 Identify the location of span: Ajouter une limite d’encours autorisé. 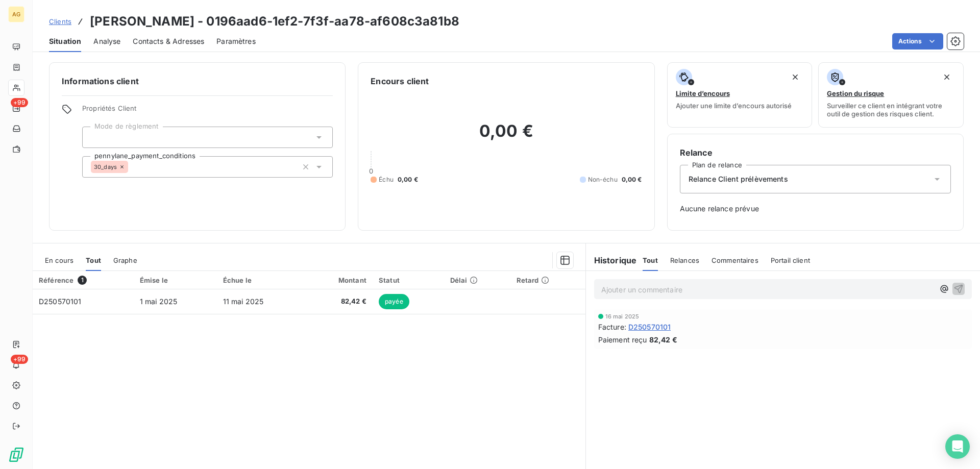
(733, 105).